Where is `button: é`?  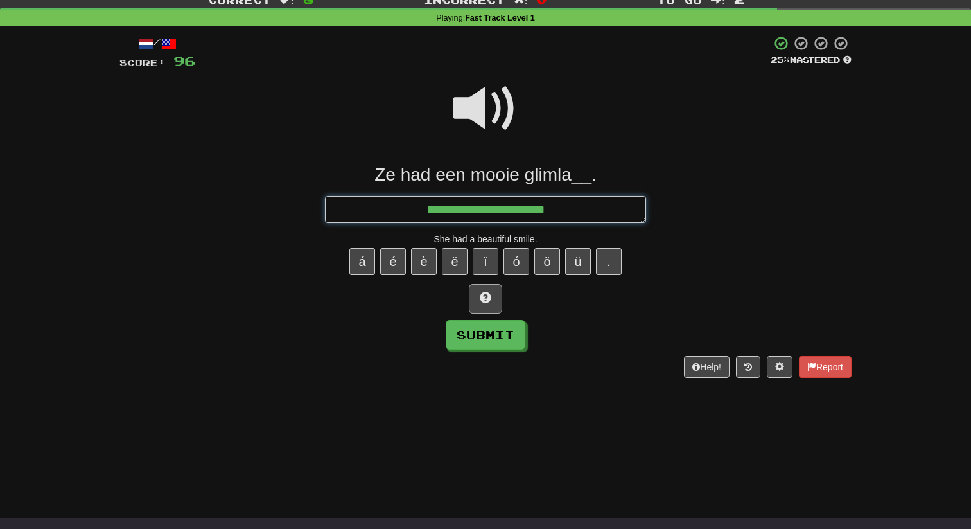
button: é is located at coordinates (393, 261).